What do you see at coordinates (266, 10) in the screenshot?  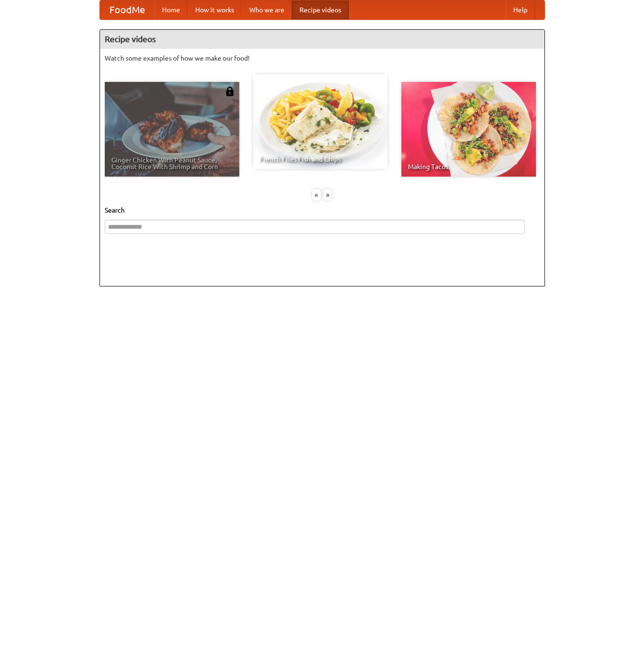 I see `a: Who we are` at bounding box center [266, 10].